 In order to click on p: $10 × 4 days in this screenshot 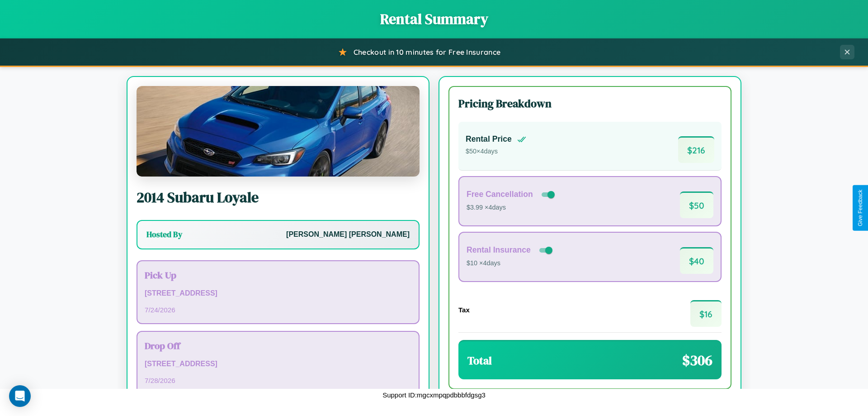, I will do `click(510, 264)`.